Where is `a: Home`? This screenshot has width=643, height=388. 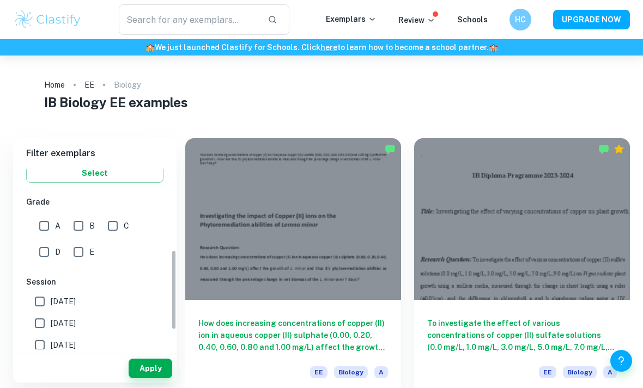 a: Home is located at coordinates (54, 85).